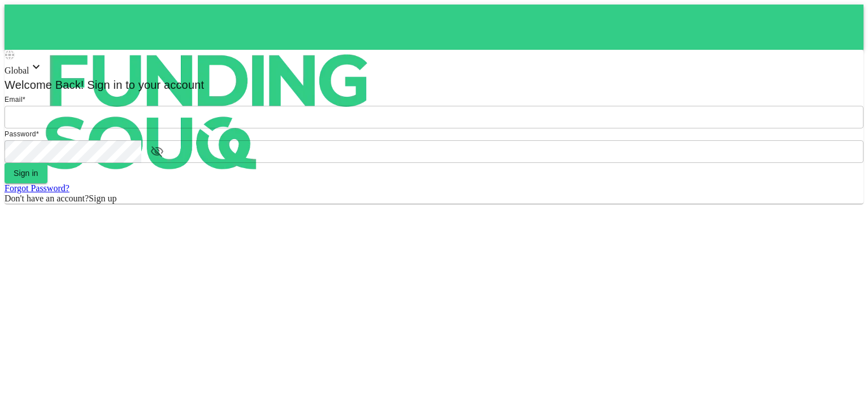  What do you see at coordinates (208, 112) in the screenshot?
I see `img: logo` at bounding box center [208, 112].